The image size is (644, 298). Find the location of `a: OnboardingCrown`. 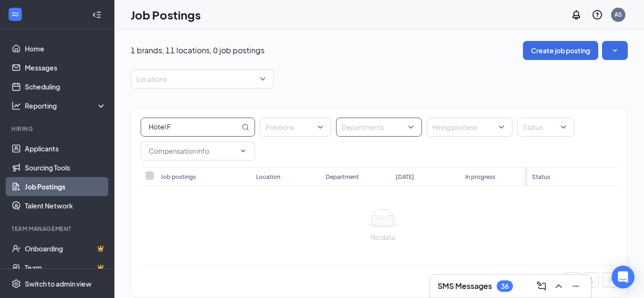

a: OnboardingCrown is located at coordinates (65, 248).